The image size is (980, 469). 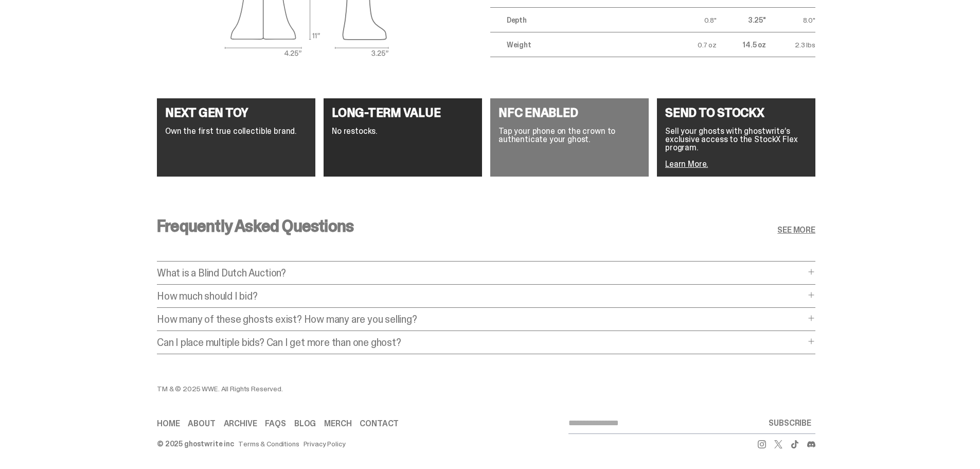 What do you see at coordinates (692, 44) in the screenshot?
I see `td: 0.7 oz` at bounding box center [692, 44].